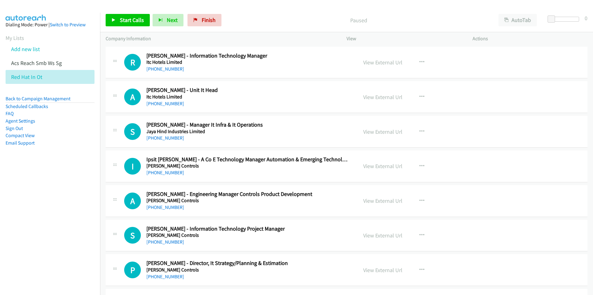 The height and width of the screenshot is (295, 593). I want to click on button: AutoTab, so click(518, 20).